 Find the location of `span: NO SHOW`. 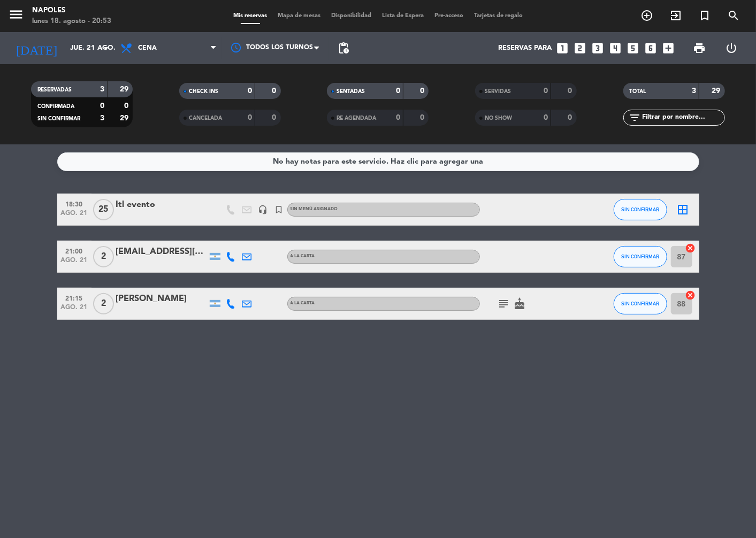

span: NO SHOW is located at coordinates (498, 118).